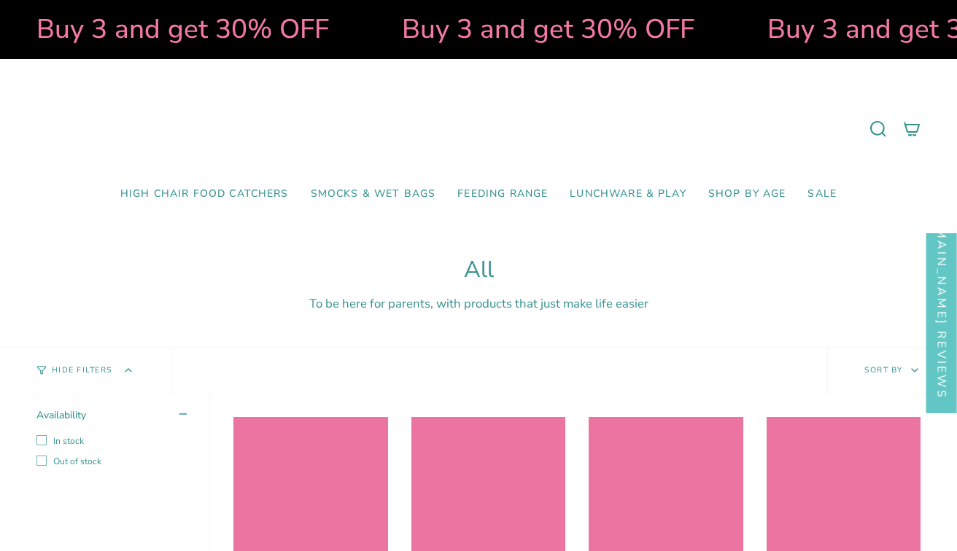  I want to click on span: Shop by Age, so click(747, 194).